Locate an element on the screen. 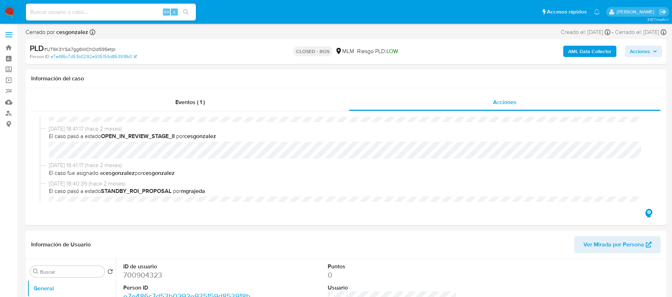 The height and width of the screenshot is (297, 672). span: Riesgo PLD: is located at coordinates (378, 51).